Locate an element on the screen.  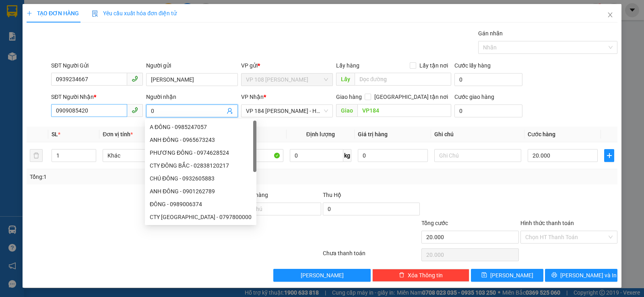
span: Giao is located at coordinates (346, 111).